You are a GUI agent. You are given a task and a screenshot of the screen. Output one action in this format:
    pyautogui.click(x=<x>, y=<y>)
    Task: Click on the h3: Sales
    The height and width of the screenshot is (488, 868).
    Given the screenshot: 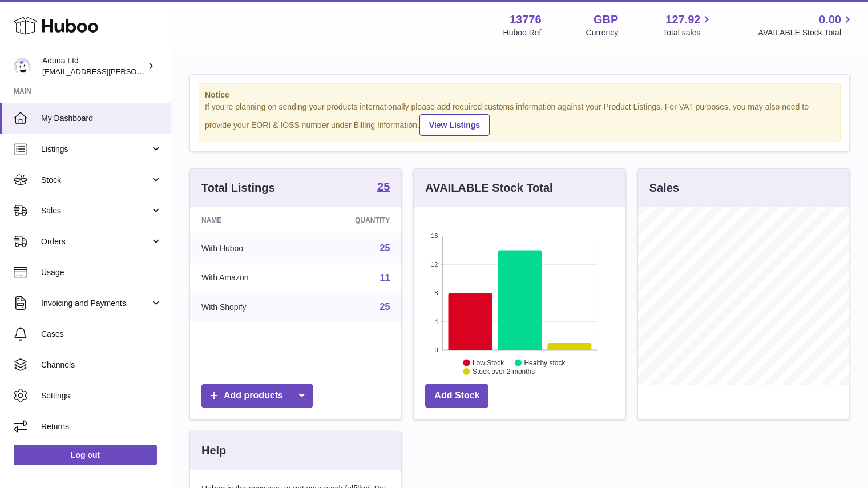 What is the action you would take?
    pyautogui.click(x=664, y=188)
    